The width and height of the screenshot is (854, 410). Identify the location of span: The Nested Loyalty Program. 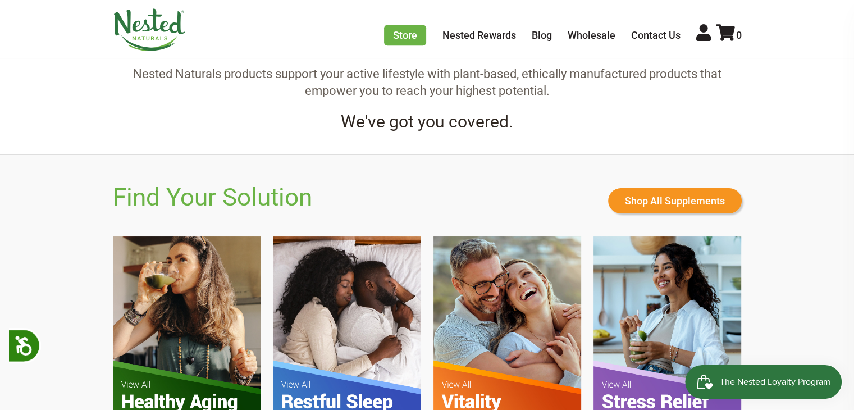
(90, 17).